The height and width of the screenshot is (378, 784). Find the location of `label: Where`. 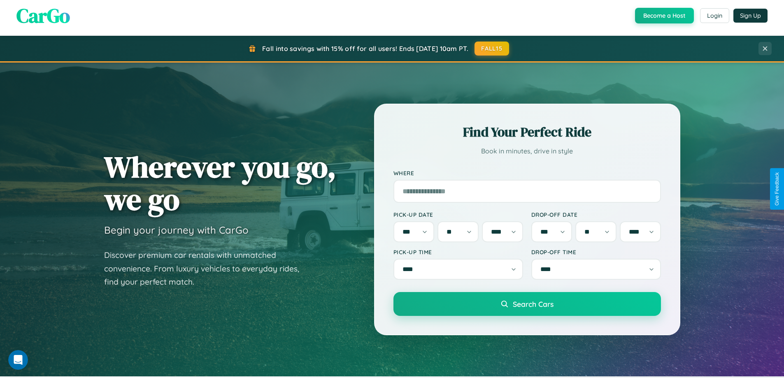

label: Where is located at coordinates (527, 173).